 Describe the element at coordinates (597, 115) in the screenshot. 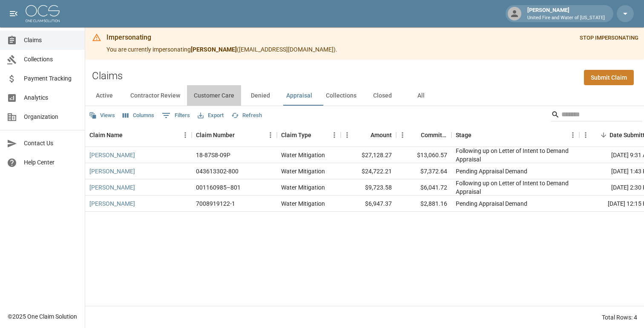

I see `div: Search` at that location.